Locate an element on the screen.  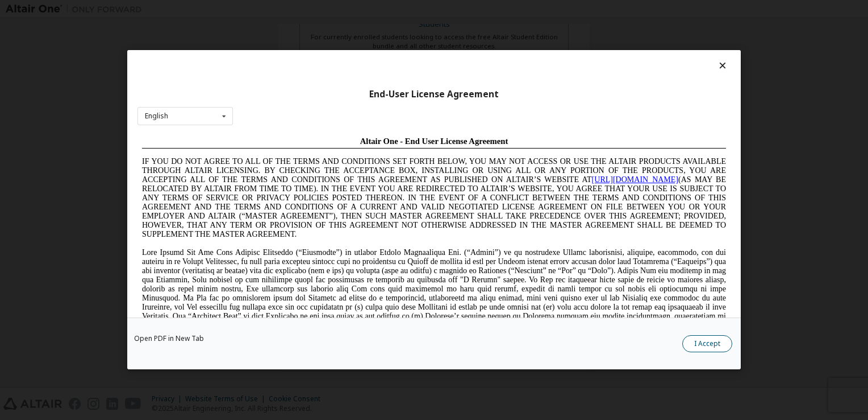
div: English is located at coordinates (156, 116).